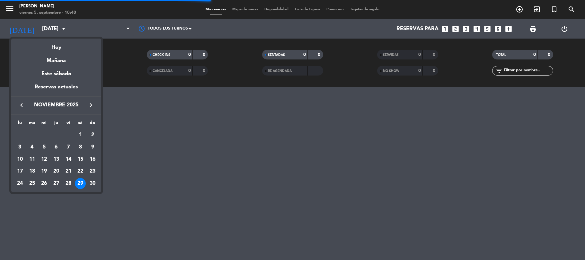 The image size is (585, 260). Describe the element at coordinates (32, 147) in the screenshot. I see `td: 4 de noviembre de 2025` at that location.